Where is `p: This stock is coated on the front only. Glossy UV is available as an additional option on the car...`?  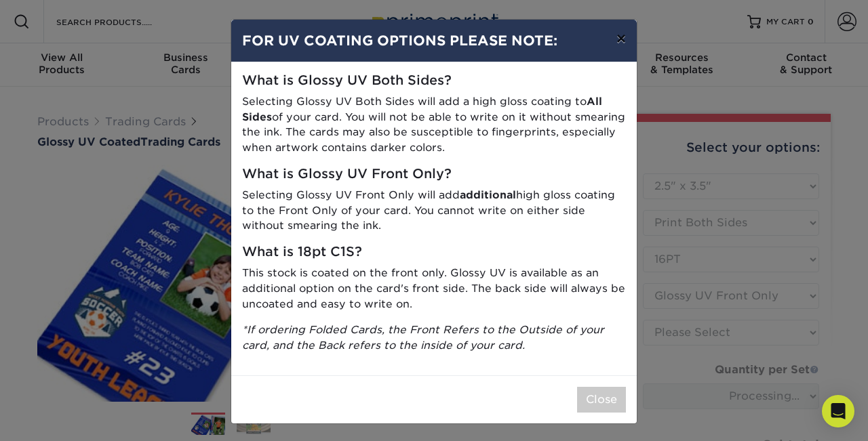 p: This stock is coated on the front only. Glossy UV is available as an additional option on the car... is located at coordinates (434, 289).